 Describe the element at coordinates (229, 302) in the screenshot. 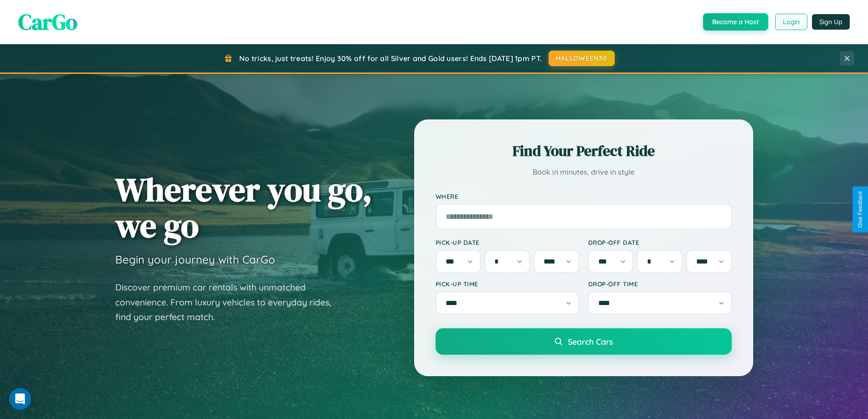

I see `p: Discover premium car rentals with unmatched convenience. From luxury vehicles to everyday rides, ...` at that location.